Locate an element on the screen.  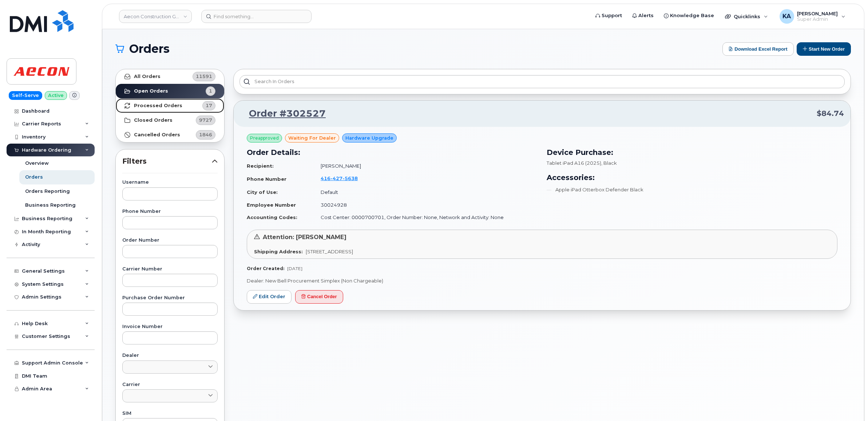
strong: Employee Number is located at coordinates (271, 205).